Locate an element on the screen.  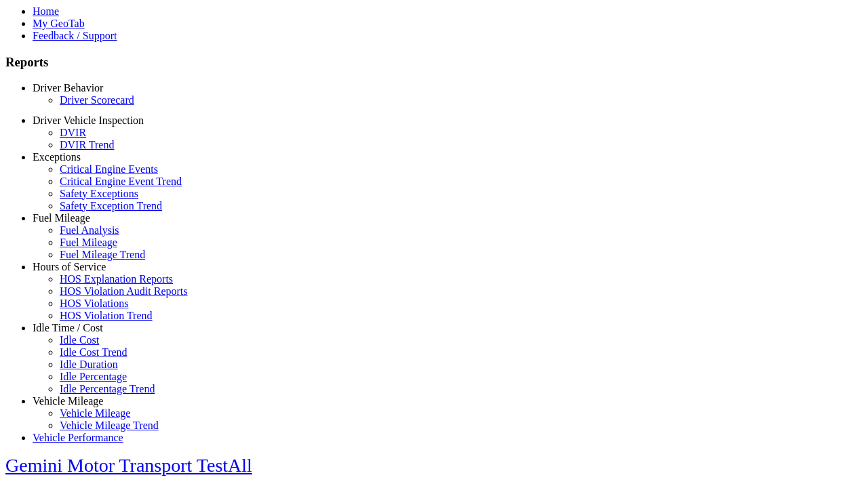
a: Idle Cost Trend is located at coordinates (93, 352).